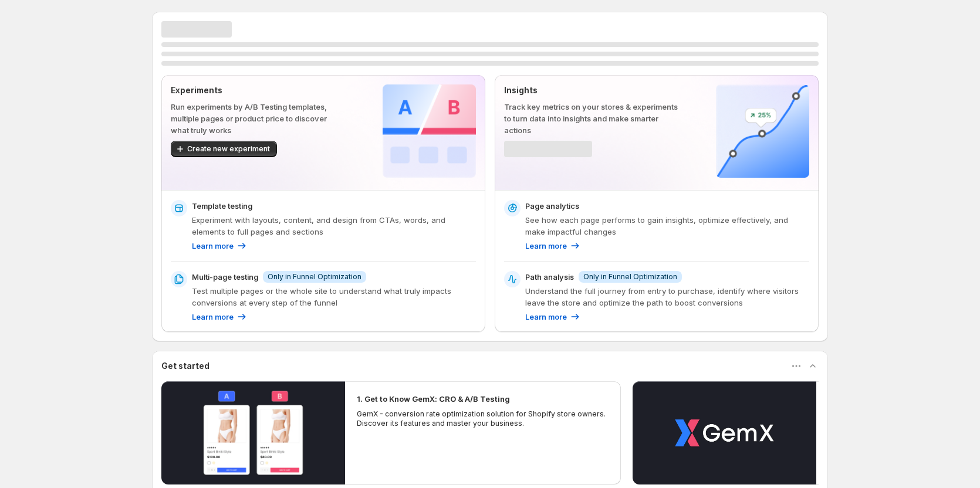 Image resolution: width=980 pixels, height=488 pixels. What do you see at coordinates (257, 90) in the screenshot?
I see `p: Experiments` at bounding box center [257, 90].